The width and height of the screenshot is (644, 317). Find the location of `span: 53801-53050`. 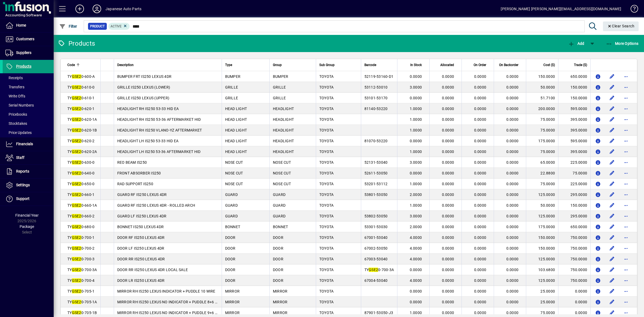

span: 53801-53050 is located at coordinates (376, 194).